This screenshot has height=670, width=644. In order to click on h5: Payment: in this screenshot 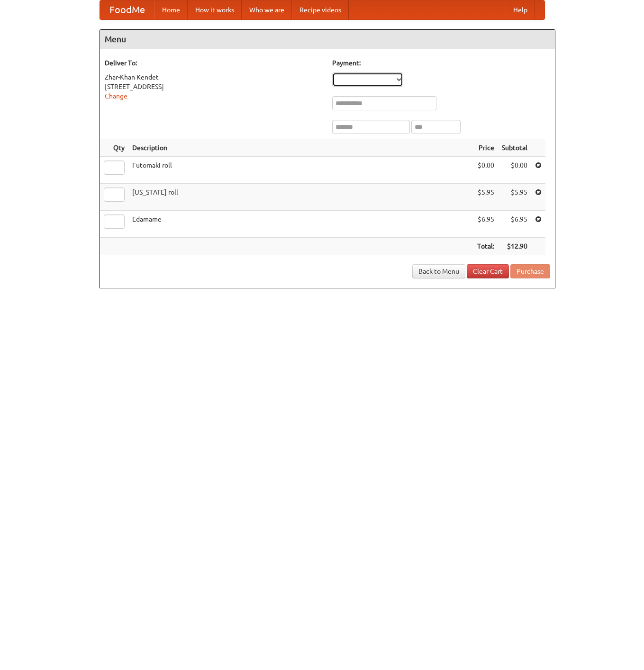, I will do `click(441, 63)`.